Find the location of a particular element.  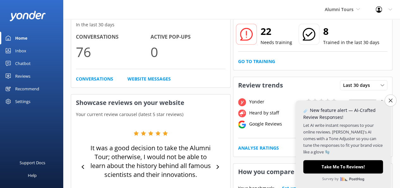

div: Inbox is located at coordinates (21, 51).